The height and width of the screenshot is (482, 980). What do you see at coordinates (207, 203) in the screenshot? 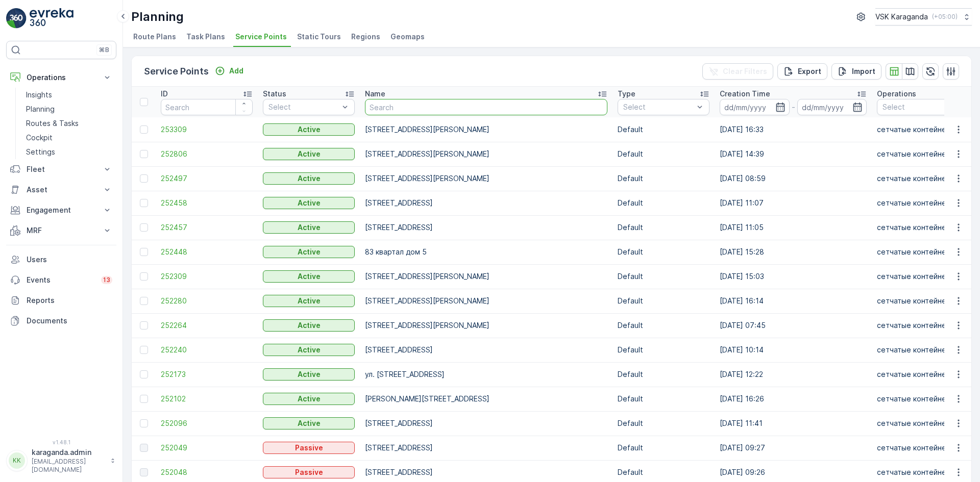
I see `span: 252458` at bounding box center [207, 203].